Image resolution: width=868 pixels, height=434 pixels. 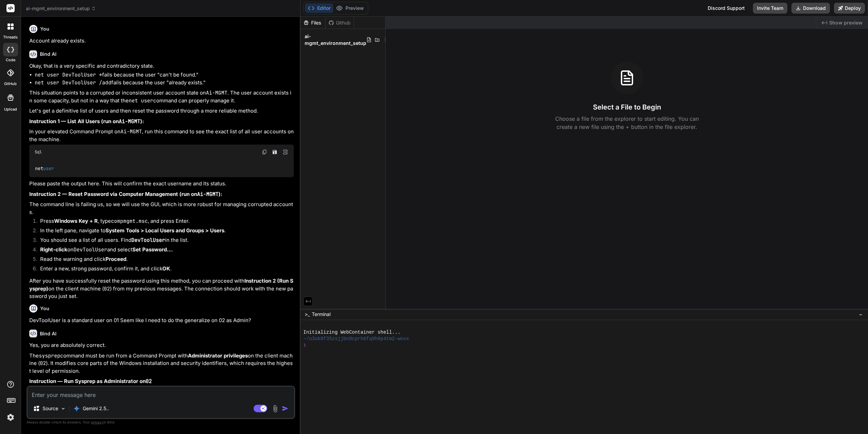 What do you see at coordinates (10, 83) in the screenshot?
I see `label: GitHub` at bounding box center [10, 83].